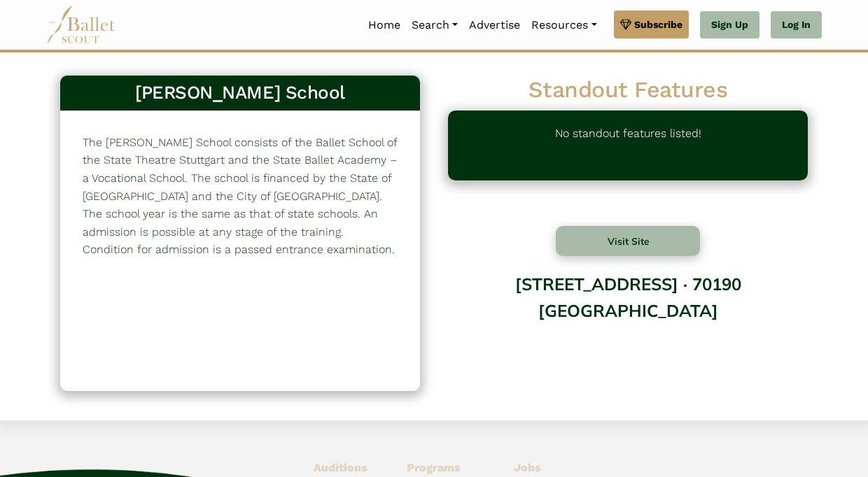 The width and height of the screenshot is (868, 477). What do you see at coordinates (659, 25) in the screenshot?
I see `span: Subscribe` at bounding box center [659, 25].